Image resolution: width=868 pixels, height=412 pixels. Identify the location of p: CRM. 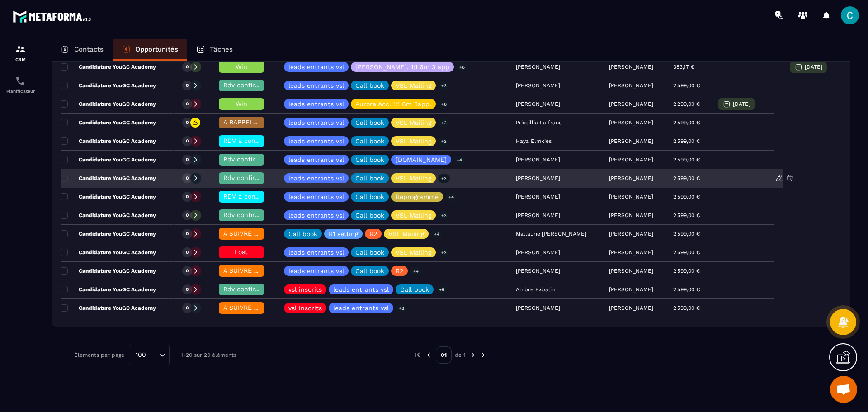
(20, 59).